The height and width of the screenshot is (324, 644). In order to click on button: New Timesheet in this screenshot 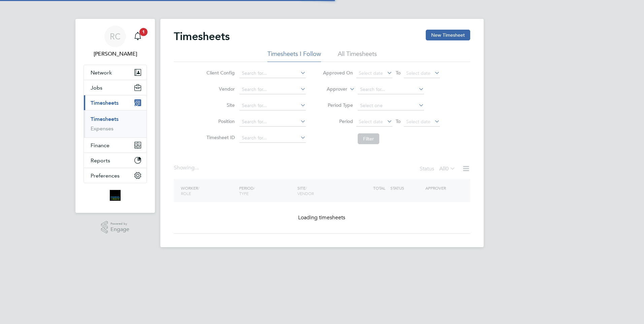, I will do `click(448, 35)`.